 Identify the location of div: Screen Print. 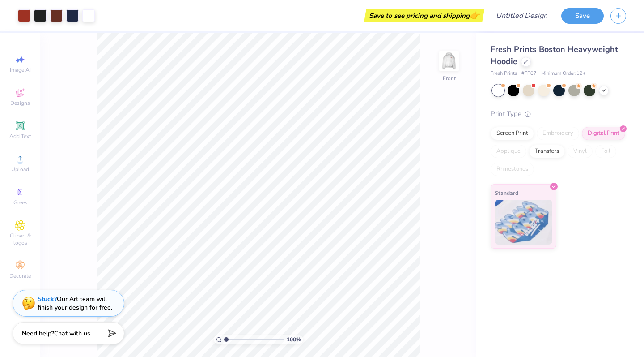
(512, 133).